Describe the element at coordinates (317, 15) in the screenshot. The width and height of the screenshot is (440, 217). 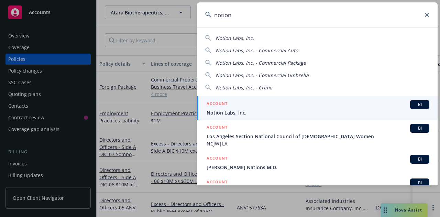
I see `input: Search...` at that location.